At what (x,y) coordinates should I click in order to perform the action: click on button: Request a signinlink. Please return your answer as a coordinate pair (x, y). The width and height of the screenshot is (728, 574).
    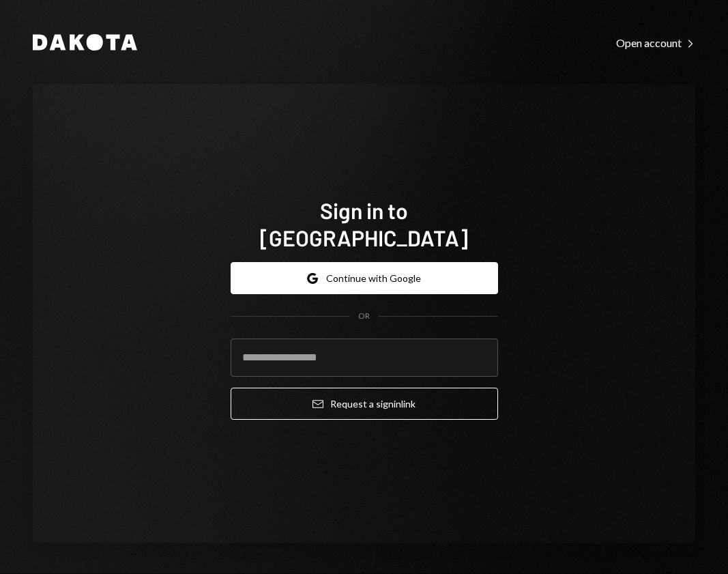
    Looking at the image, I should click on (364, 404).